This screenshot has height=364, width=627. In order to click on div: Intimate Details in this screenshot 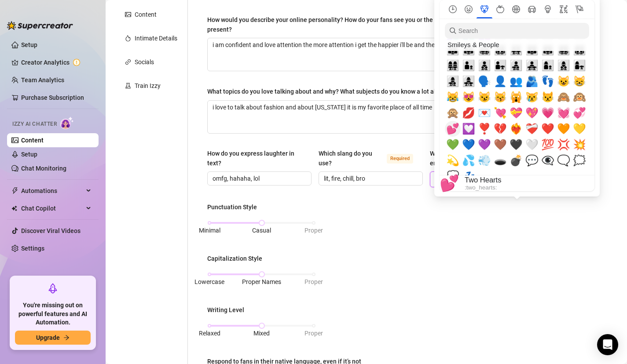, I will do `click(156, 38)`.